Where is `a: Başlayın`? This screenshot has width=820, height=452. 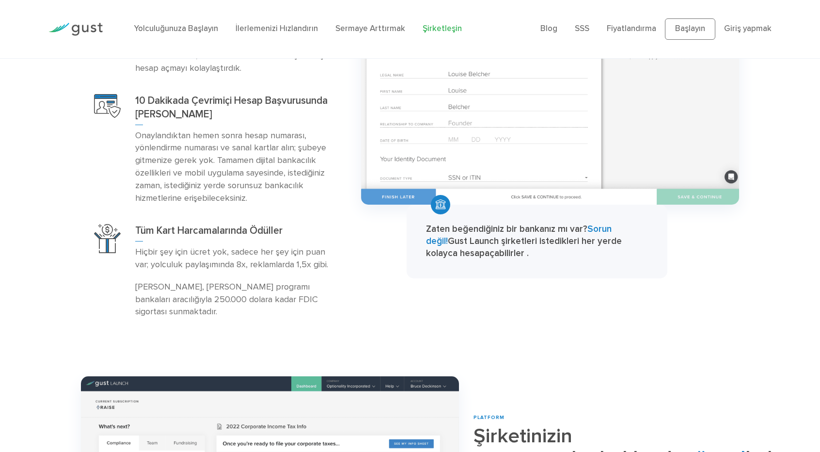 a: Başlayın is located at coordinates (690, 29).